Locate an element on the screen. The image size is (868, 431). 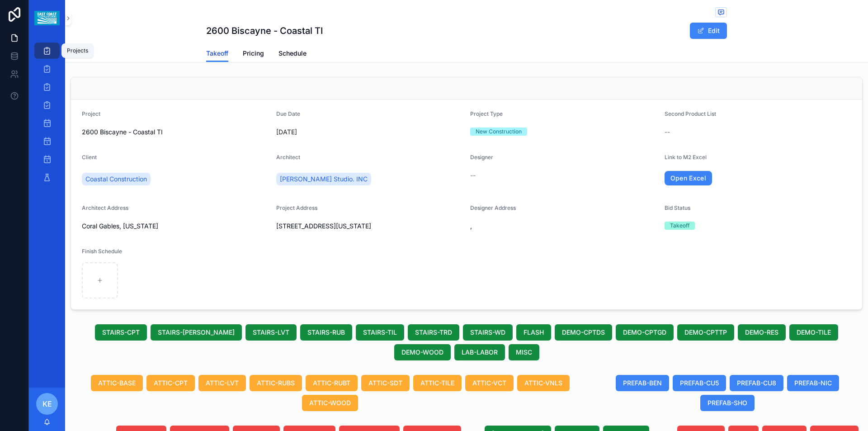
span: STAIRS-TIL is located at coordinates (379, 332).